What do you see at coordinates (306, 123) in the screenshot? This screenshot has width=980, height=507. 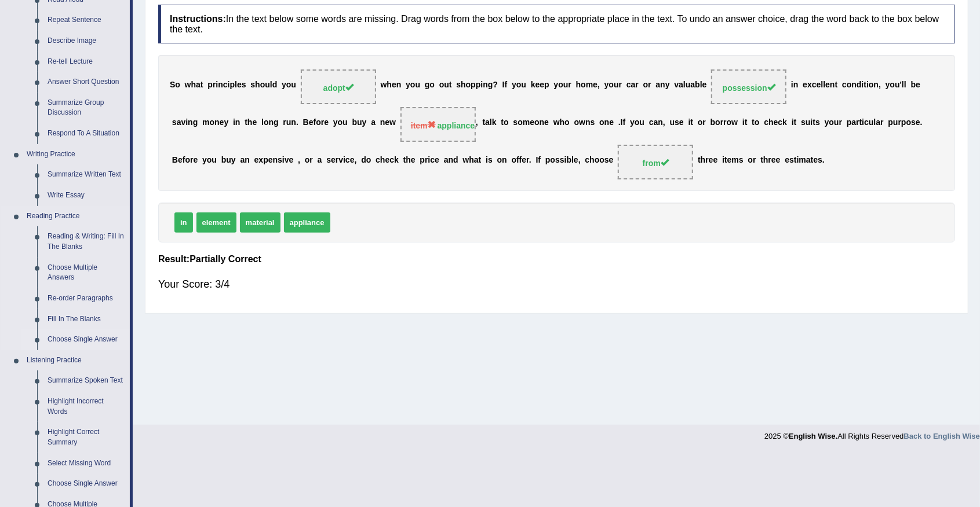 I see `b: B` at bounding box center [306, 123].